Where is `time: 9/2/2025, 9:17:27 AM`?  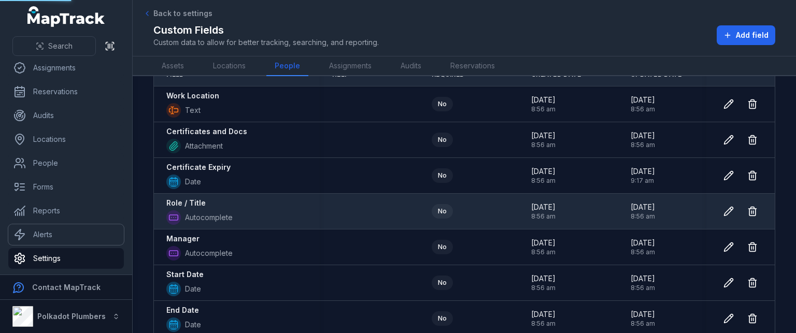
time: 9/2/2025, 9:17:27 AM is located at coordinates (643, 176).